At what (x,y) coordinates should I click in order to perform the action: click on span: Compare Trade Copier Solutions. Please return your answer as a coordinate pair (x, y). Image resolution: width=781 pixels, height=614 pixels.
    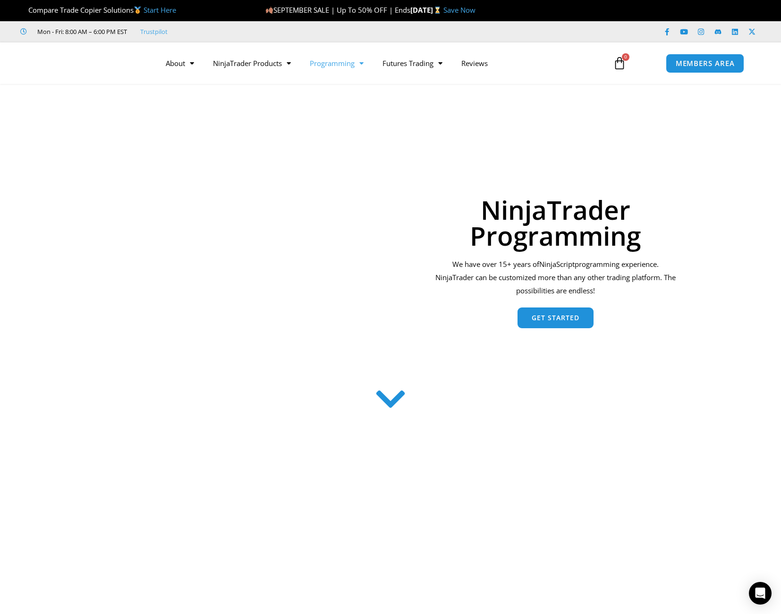
    Looking at the image, I should click on (98, 10).